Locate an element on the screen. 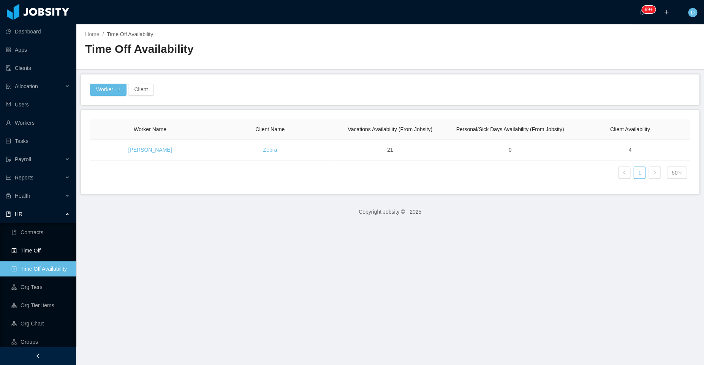 The height and width of the screenshot is (365, 704). div: 50 is located at coordinates (675, 173).